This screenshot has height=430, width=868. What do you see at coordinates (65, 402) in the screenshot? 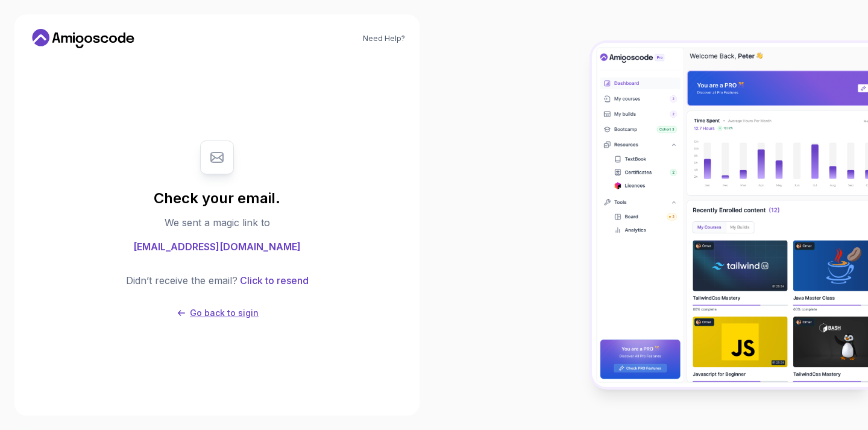
I see `span: Bought` at bounding box center [65, 402].